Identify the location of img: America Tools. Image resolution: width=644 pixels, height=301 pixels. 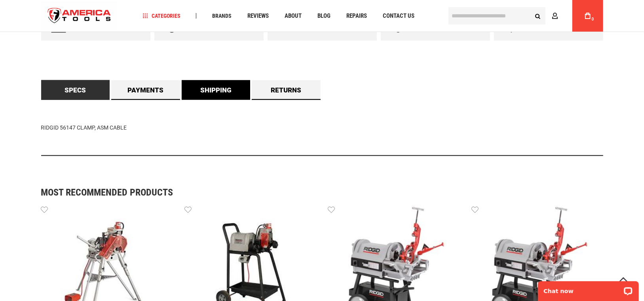
(80, 16).